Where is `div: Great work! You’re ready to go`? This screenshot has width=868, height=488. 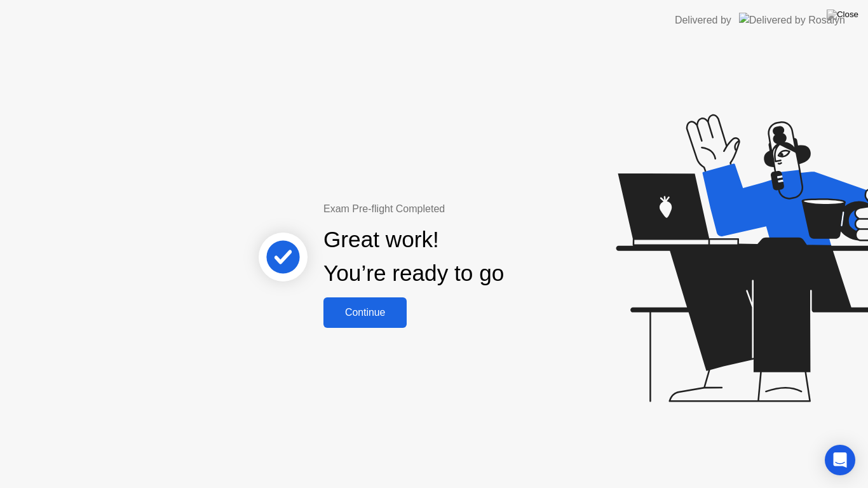
div: Great work! You’re ready to go is located at coordinates (414, 257).